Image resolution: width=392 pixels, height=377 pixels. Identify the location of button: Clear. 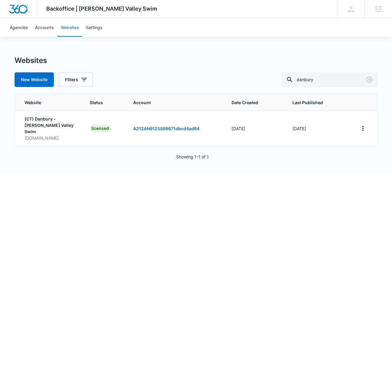
(369, 80).